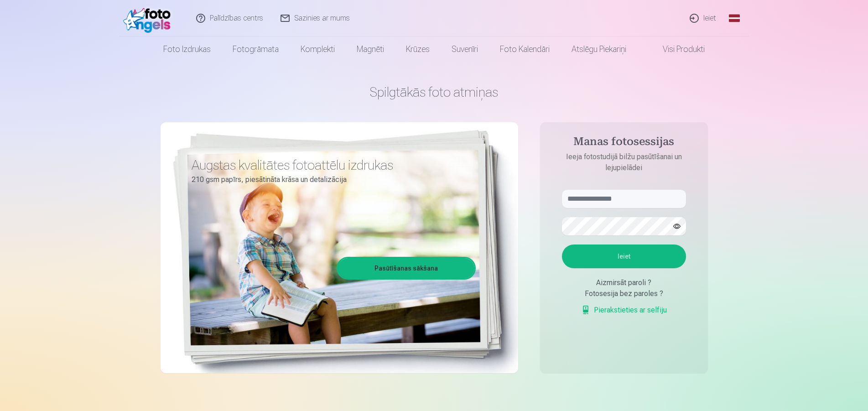 This screenshot has height=411, width=868. Describe the element at coordinates (149, 18) in the screenshot. I see `img: /fa1` at that location.